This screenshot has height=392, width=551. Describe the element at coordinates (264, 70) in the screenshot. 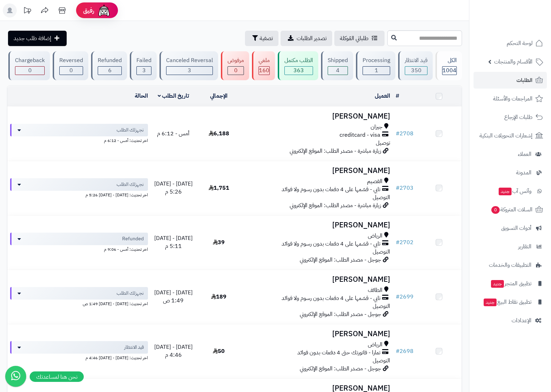

I see `div: 160` at that location.